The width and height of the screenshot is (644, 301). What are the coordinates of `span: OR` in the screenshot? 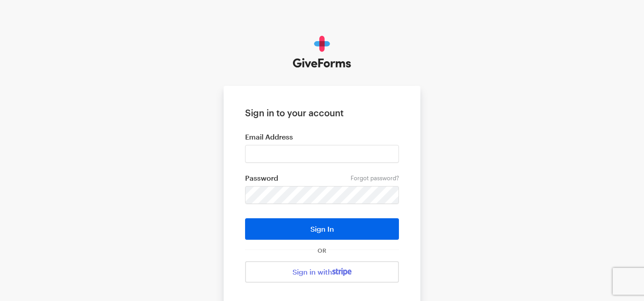 It's located at (322, 250).